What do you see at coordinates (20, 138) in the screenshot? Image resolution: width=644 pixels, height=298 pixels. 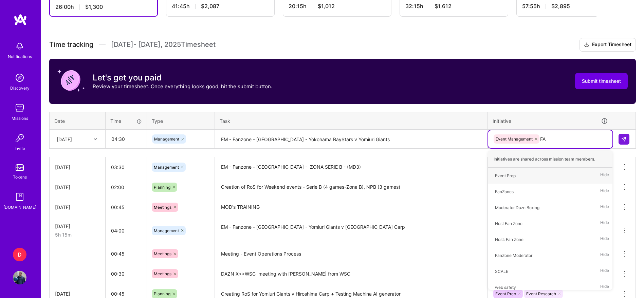 I see `img: Invite` at bounding box center [20, 138].